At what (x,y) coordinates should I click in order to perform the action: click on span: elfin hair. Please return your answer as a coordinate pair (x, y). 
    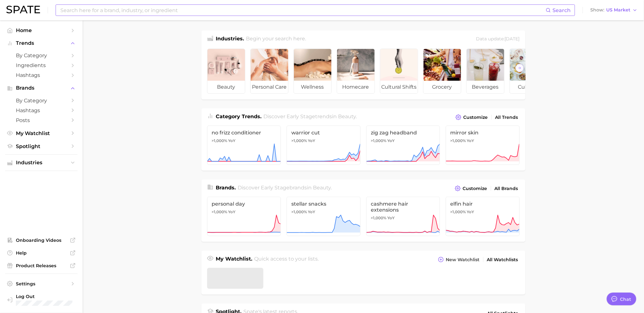
    Looking at the image, I should click on (483, 204).